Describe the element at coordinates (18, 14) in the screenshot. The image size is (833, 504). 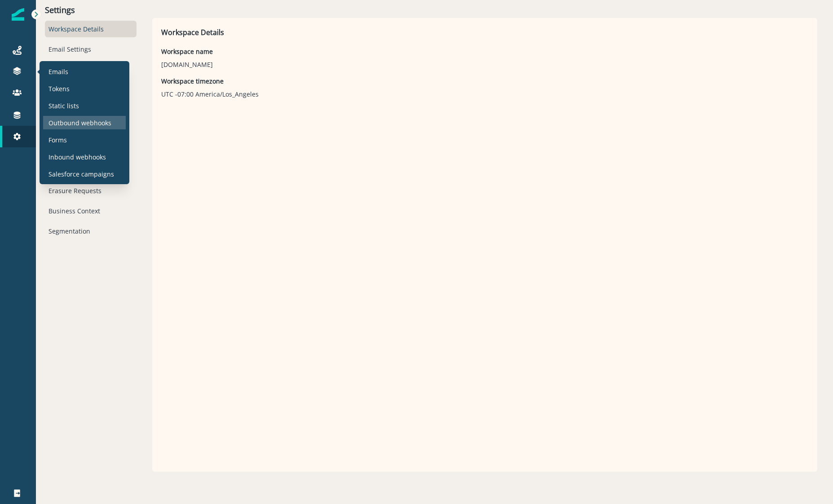
I see `img: Inflection` at that location.